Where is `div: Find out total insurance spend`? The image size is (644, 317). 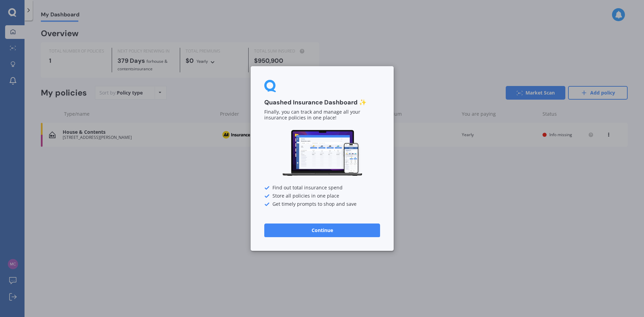
div: Find out total insurance spend is located at coordinates (322, 188).